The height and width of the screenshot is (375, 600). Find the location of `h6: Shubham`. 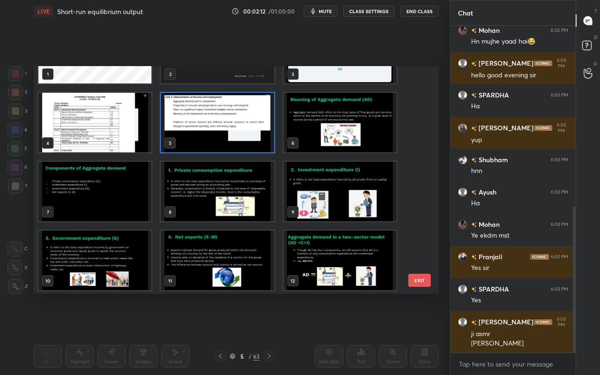

h6: Shubham is located at coordinates (492, 159).